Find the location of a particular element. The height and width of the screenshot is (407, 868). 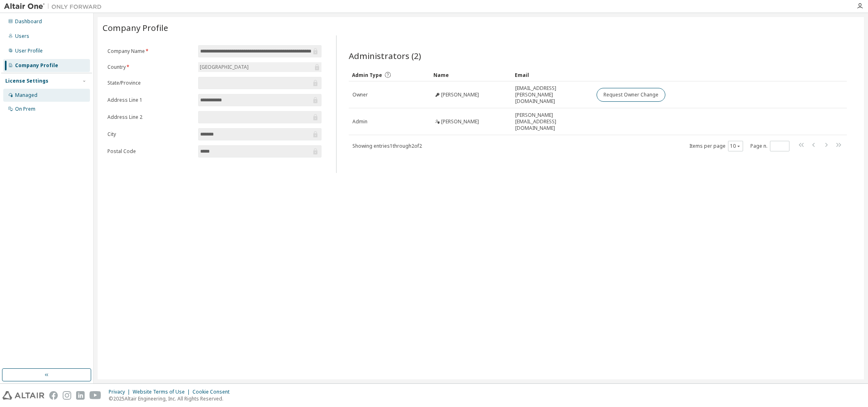

label: State/Province is located at coordinates (150, 83).